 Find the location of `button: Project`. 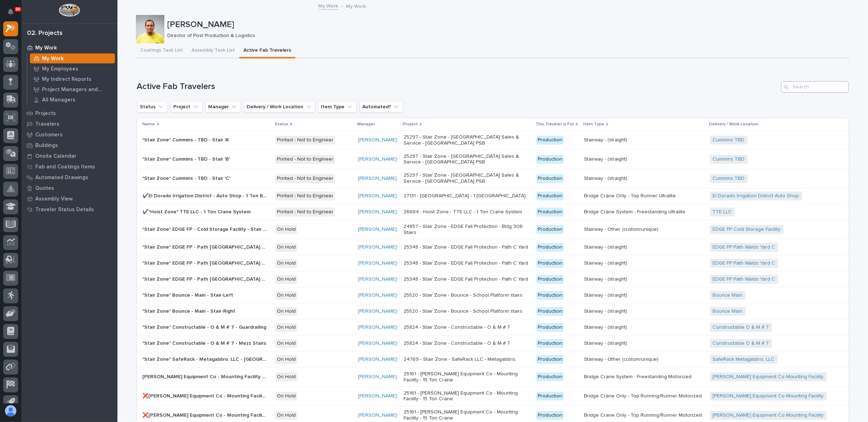

button: Project is located at coordinates (186, 107).